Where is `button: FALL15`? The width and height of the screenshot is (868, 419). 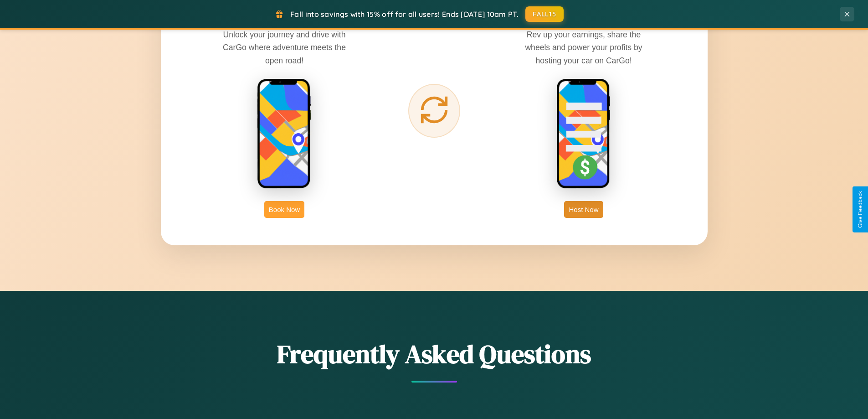
button: FALL15 is located at coordinates (545, 14).